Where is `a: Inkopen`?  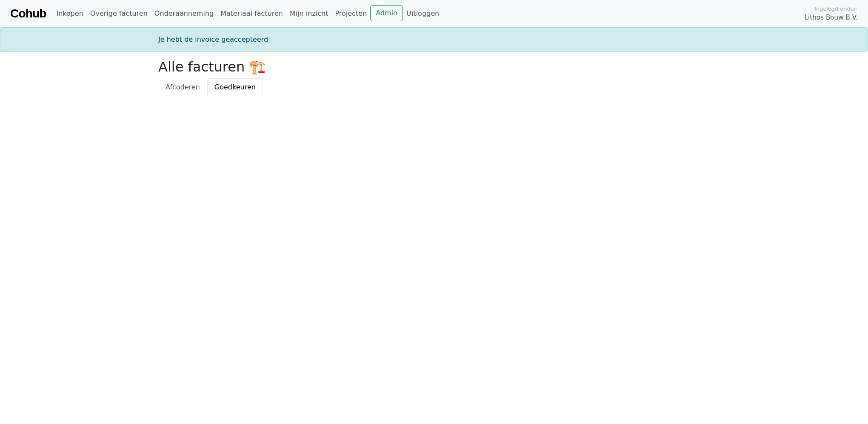 a: Inkopen is located at coordinates (70, 13).